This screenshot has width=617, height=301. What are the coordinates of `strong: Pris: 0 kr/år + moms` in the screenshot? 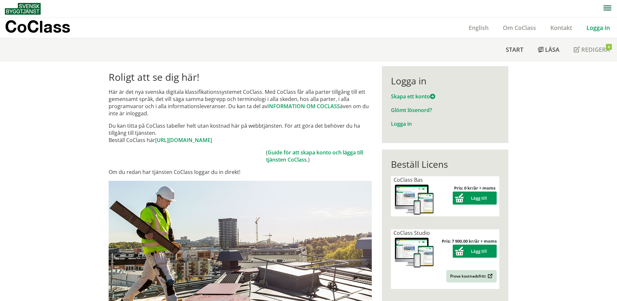 It's located at (475, 188).